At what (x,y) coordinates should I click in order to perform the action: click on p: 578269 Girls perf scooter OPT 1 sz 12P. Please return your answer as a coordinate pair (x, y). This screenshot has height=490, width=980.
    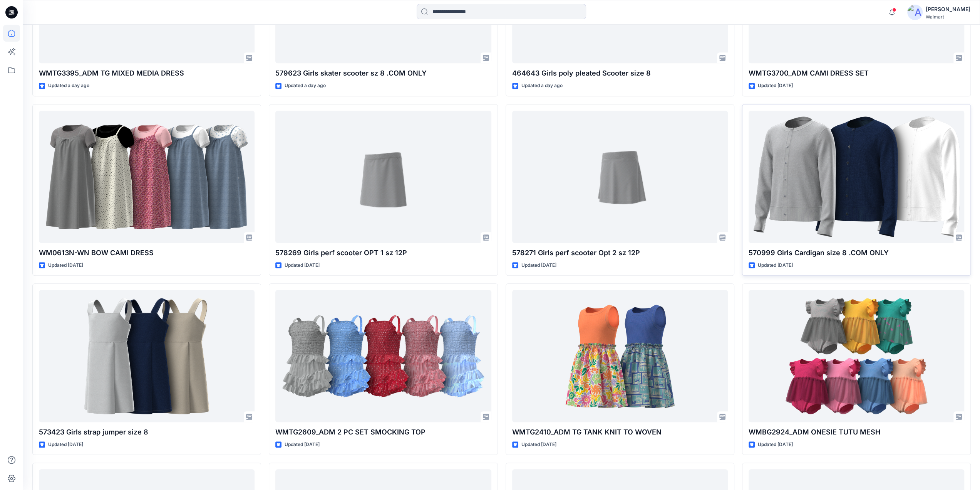
    Looking at the image, I should click on (383, 253).